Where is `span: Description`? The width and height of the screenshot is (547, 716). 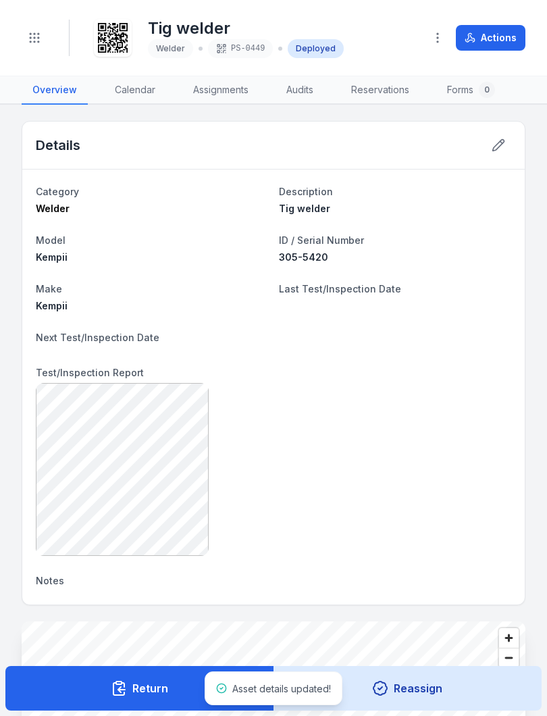 span: Description is located at coordinates (306, 191).